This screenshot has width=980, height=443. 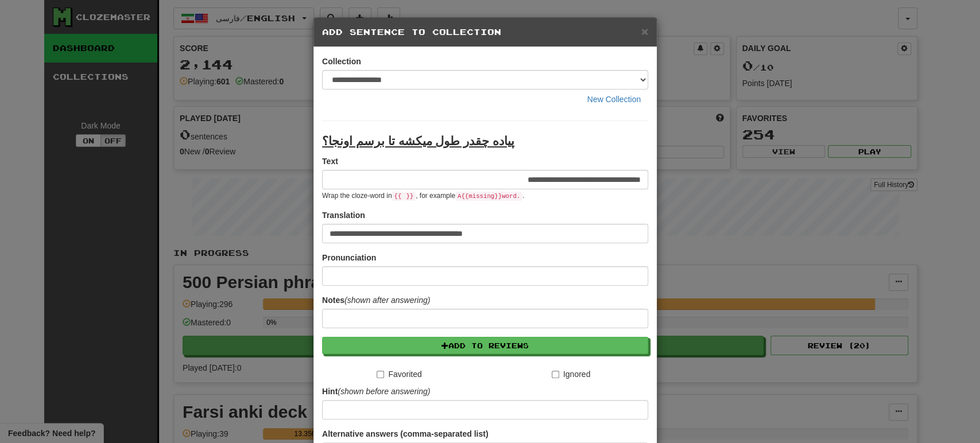 What do you see at coordinates (488, 196) in the screenshot?
I see `code: A {{ missing }} word.` at bounding box center [488, 196].